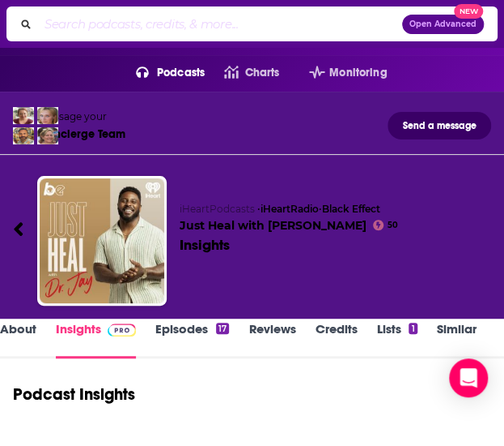 The height and width of the screenshot is (446, 504). Describe the element at coordinates (290, 208) in the screenshot. I see `a: iHeartRadio` at that location.